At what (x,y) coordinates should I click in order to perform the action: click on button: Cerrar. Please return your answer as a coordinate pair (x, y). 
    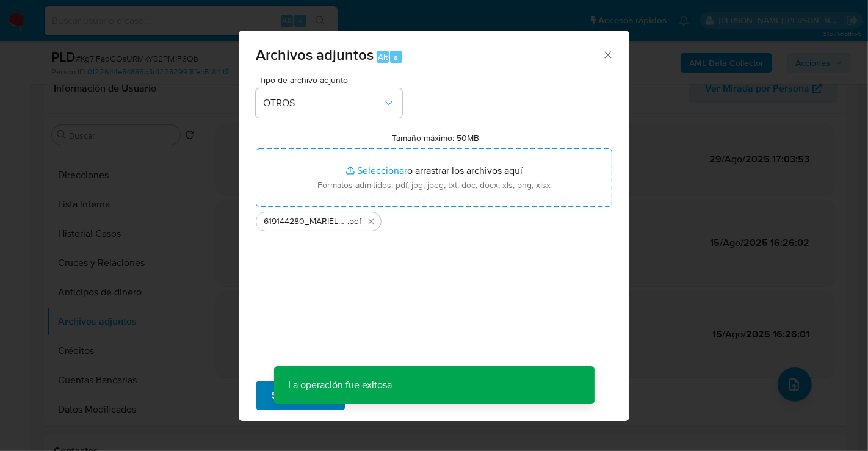
    Looking at the image, I should click on (607, 54).